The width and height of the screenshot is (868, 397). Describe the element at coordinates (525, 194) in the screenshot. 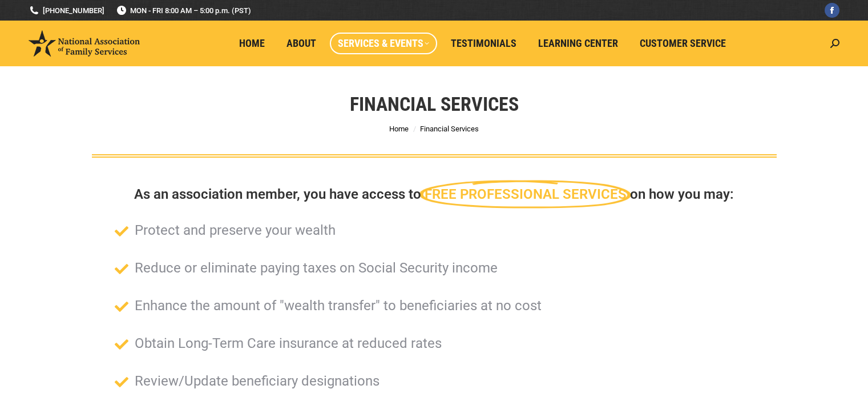

I see `span: FREE PROFESSIONAL SERVICES` at that location.